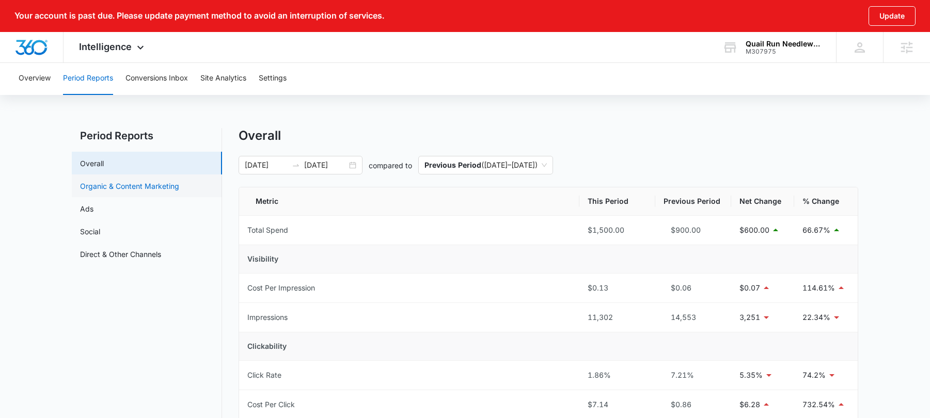  Describe the element at coordinates (267, 317) in the screenshot. I see `div: Impressions` at that location.